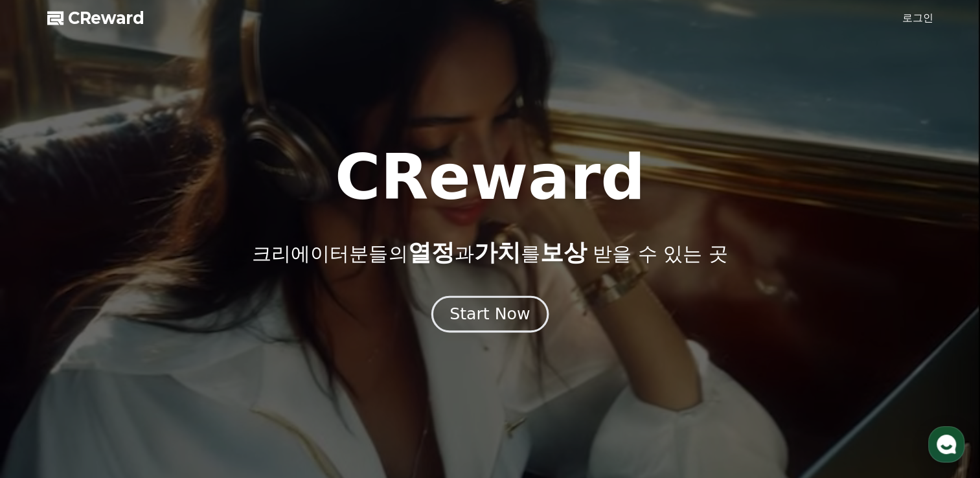 This screenshot has width=980, height=478. Describe the element at coordinates (490, 315) in the screenshot. I see `a: Start Now` at that location.